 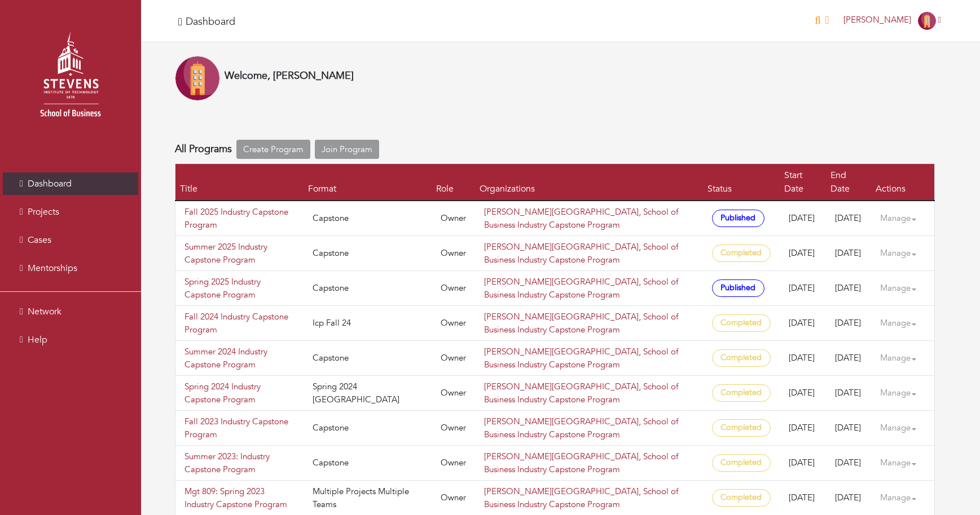 I want to click on img: stevens_logo.png, so click(x=70, y=79).